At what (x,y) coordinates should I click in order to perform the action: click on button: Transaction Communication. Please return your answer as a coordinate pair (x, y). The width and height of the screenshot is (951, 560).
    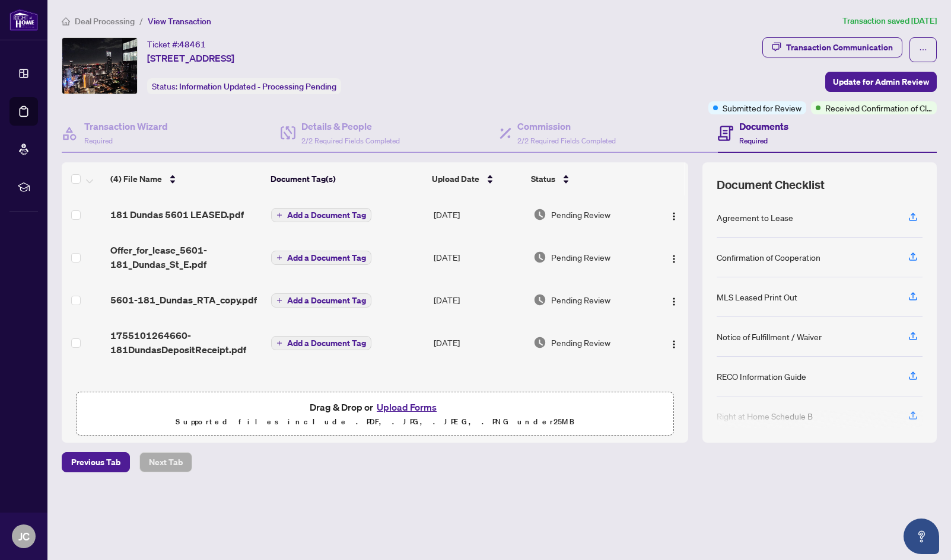
    Looking at the image, I should click on (833, 47).